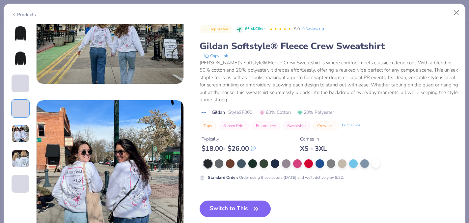 The height and width of the screenshot is (223, 469). What do you see at coordinates (457, 13) in the screenshot?
I see `button: Close` at bounding box center [457, 13].